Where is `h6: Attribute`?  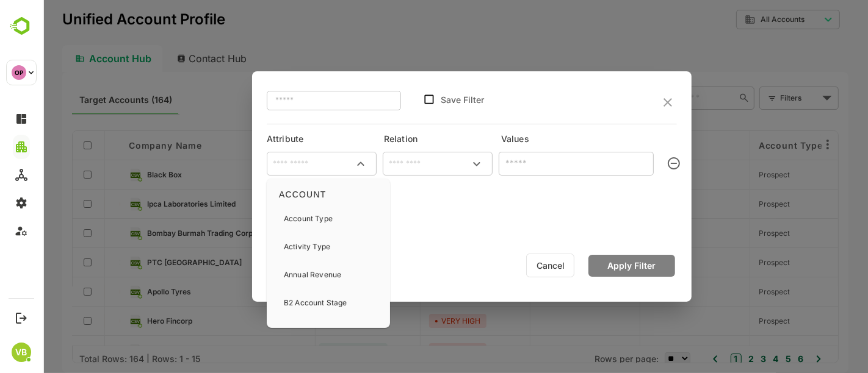
h6: Attribute is located at coordinates (279, 139).